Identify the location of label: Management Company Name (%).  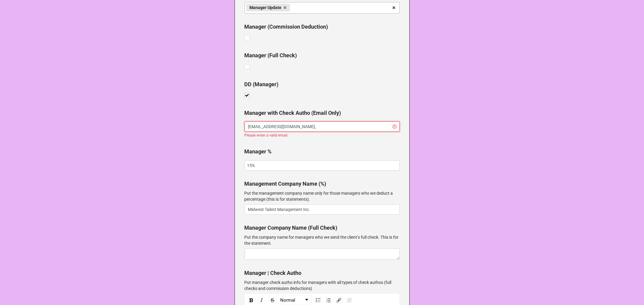
(285, 184).